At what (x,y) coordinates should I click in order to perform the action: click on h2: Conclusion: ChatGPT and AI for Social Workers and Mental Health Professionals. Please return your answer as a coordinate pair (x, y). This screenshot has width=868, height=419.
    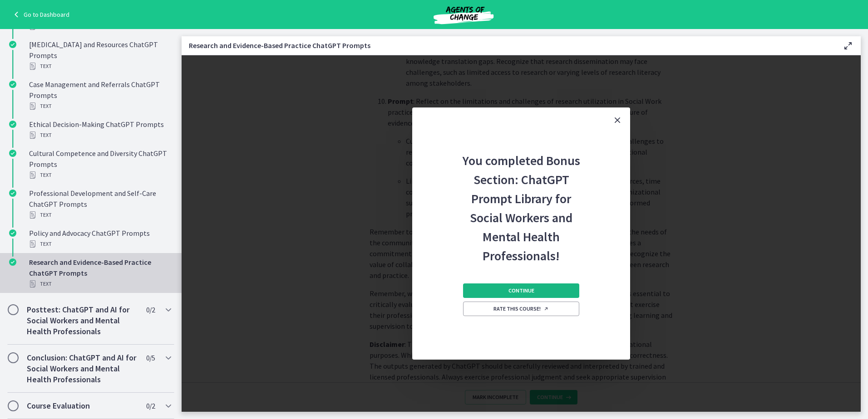
    Looking at the image, I should click on (83, 369).